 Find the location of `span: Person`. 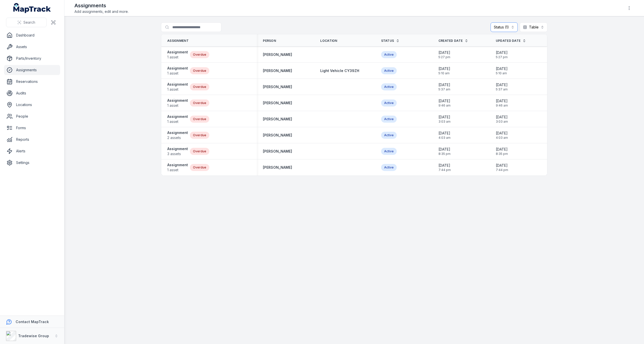

span: Person is located at coordinates (270, 41).